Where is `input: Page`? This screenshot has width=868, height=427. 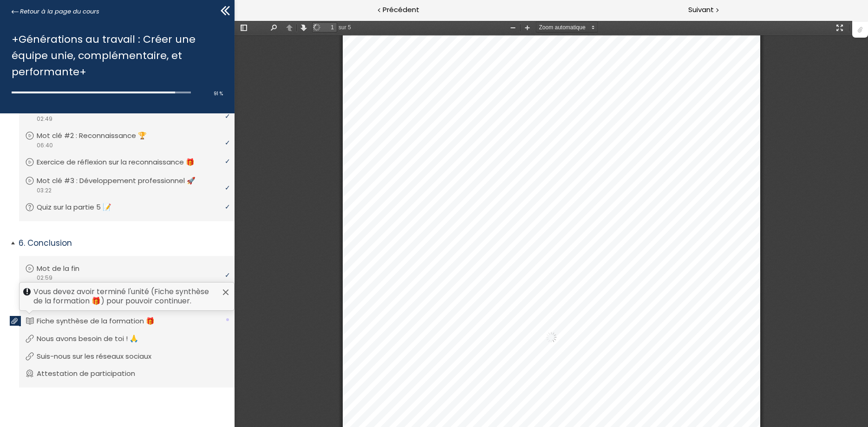
input: Page is located at coordinates (90, 7).